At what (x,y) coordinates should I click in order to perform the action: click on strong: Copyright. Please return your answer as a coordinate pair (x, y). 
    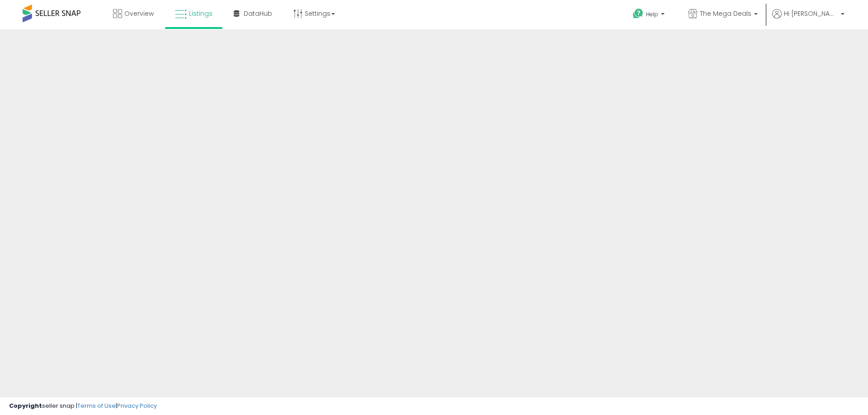
    Looking at the image, I should click on (25, 406).